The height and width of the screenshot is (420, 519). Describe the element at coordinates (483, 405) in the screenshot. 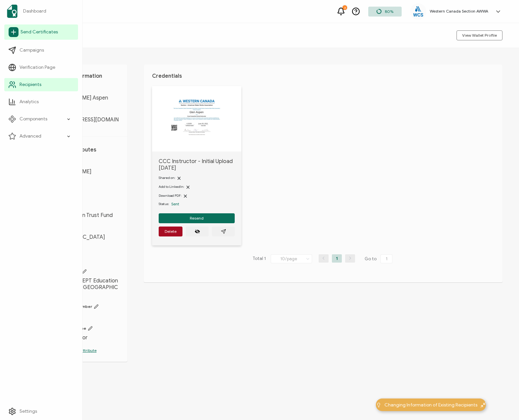

I see `img: minimize-icon.svg` at that location.